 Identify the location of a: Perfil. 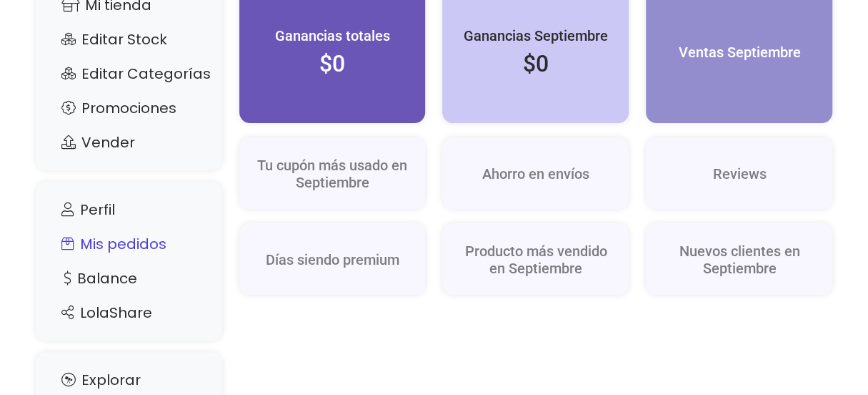
(129, 209).